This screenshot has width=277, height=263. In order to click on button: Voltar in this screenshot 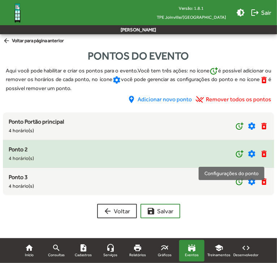, I will do `click(117, 211)`.